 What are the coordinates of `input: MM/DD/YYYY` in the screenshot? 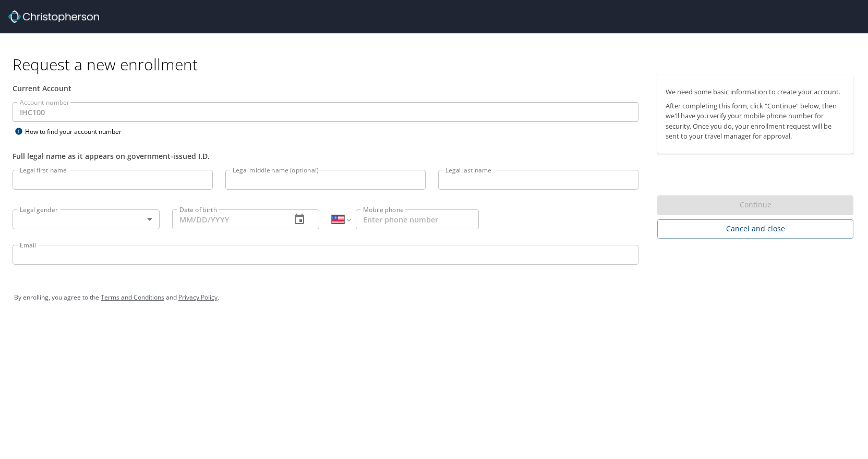 It's located at (228, 219).